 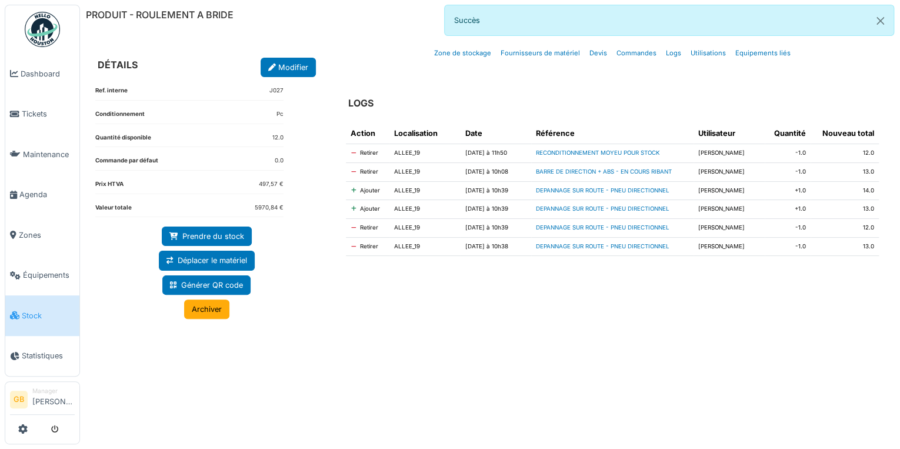 What do you see at coordinates (109, 186) in the screenshot?
I see `dt: Prix HTVA` at bounding box center [109, 186].